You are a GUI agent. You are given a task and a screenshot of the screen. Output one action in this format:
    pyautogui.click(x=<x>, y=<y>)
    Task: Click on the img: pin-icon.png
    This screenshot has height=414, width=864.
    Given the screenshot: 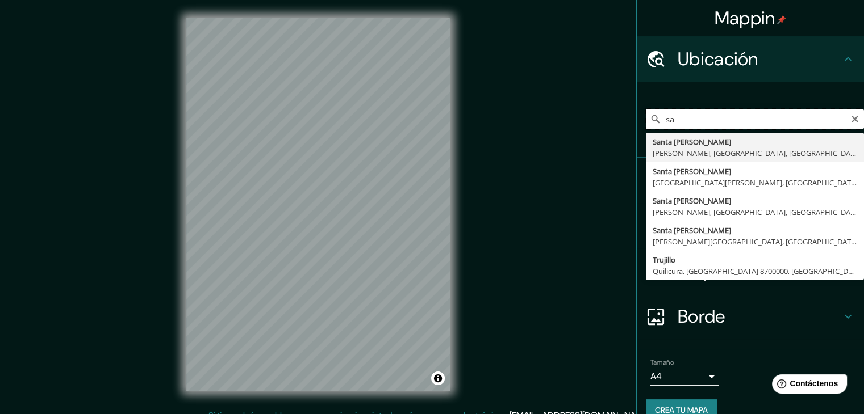 What is the action you would take?
    pyautogui.click(x=781, y=20)
    